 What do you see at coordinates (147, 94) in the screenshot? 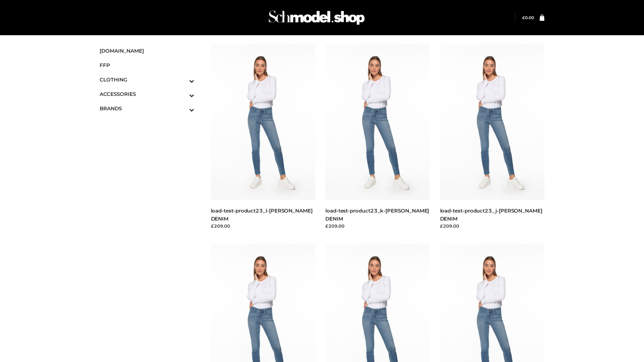
I see `span: ACCESSORIES` at bounding box center [147, 94].